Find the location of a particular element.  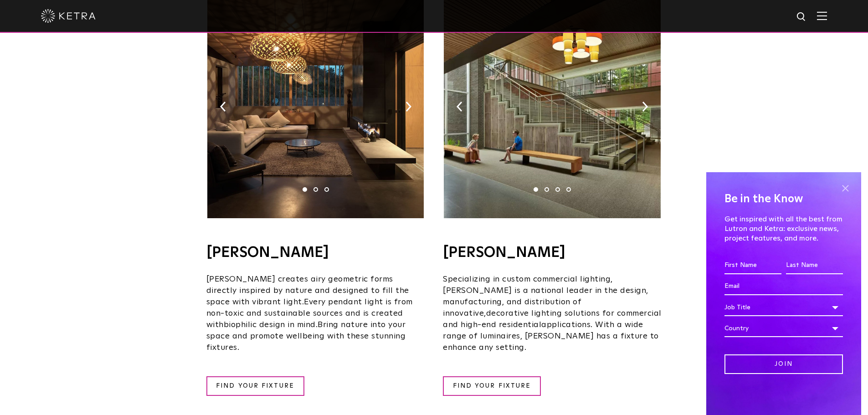

span: Specializing in custom commercial lighting, is located at coordinates (527, 279).